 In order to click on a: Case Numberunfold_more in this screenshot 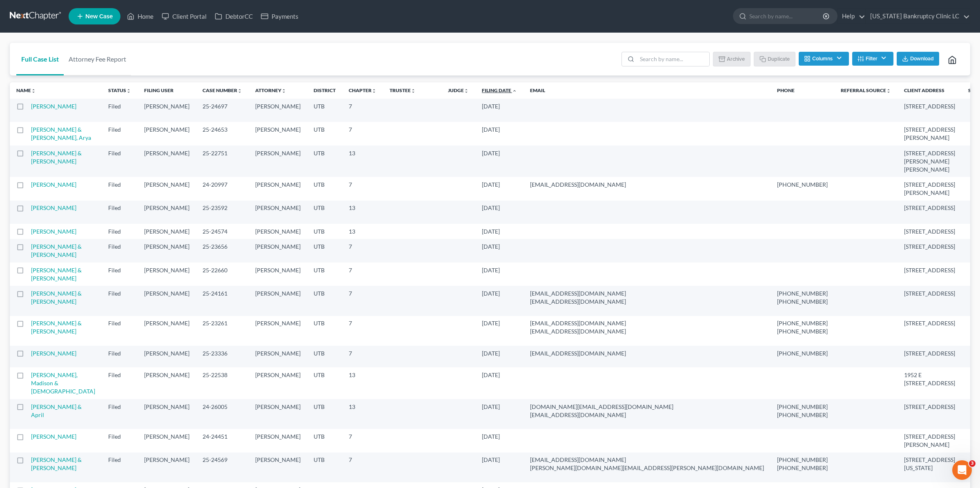, I will do `click(222, 90)`.